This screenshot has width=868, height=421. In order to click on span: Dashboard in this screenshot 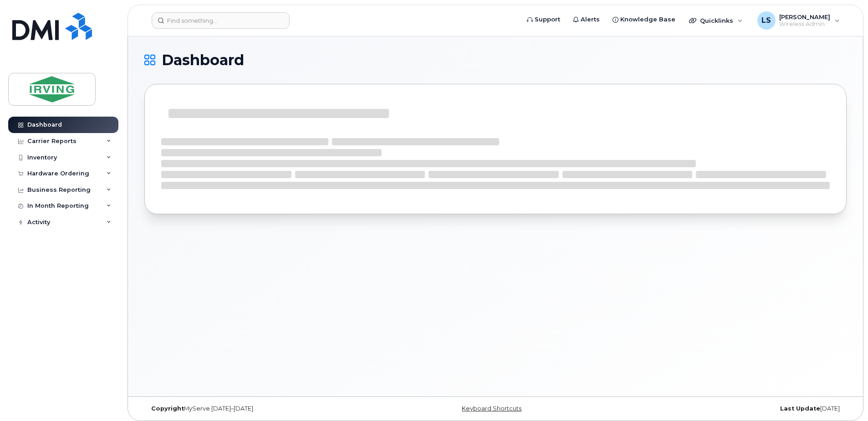, I will do `click(203, 60)`.